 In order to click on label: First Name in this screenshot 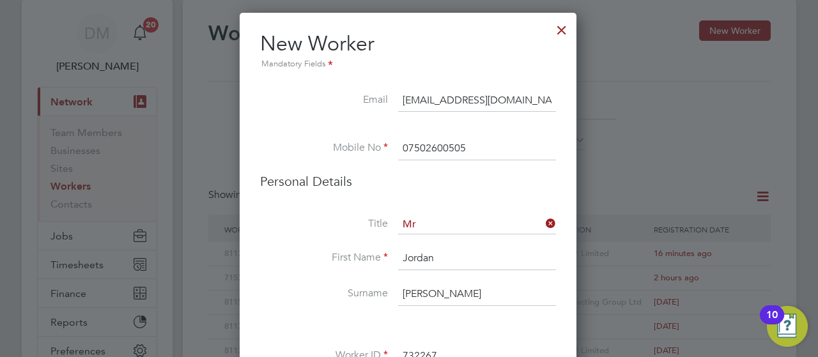, I will do `click(324, 258)`.